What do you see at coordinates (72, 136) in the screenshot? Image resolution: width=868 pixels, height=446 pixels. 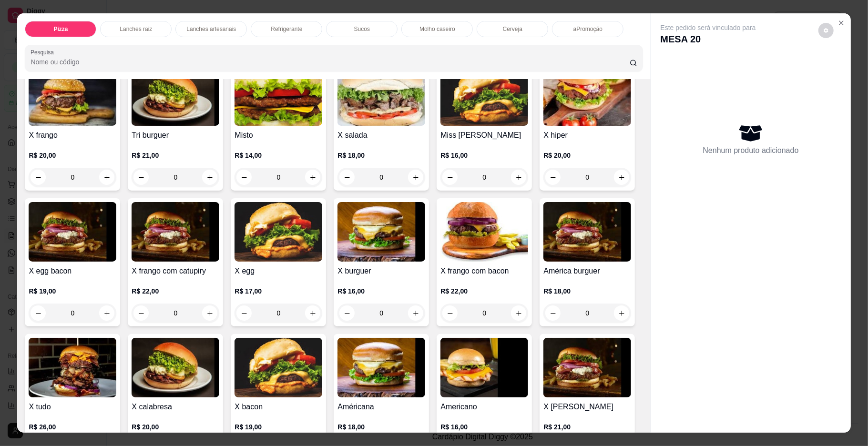 I see `h4: X frango` at bounding box center [72, 136].